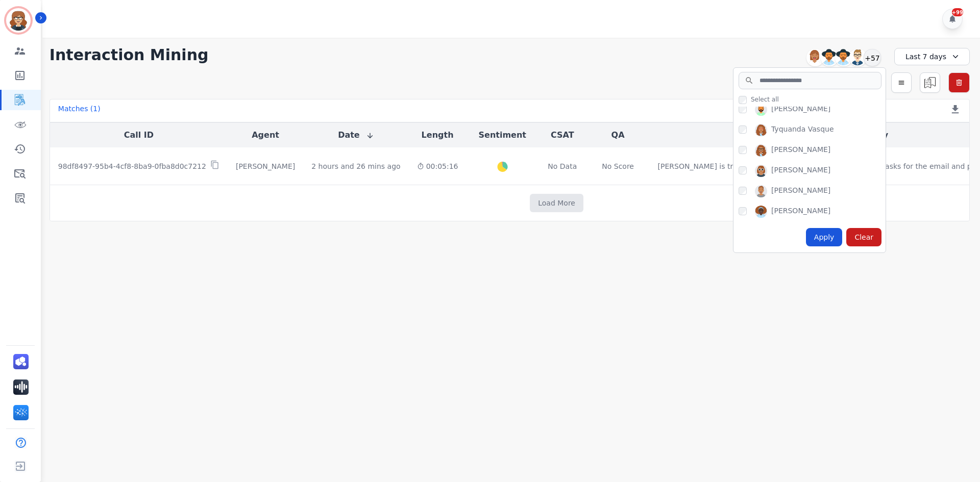 This screenshot has height=482, width=980. Describe the element at coordinates (79, 110) in the screenshot. I see `div: Matches ( 1 )` at that location.